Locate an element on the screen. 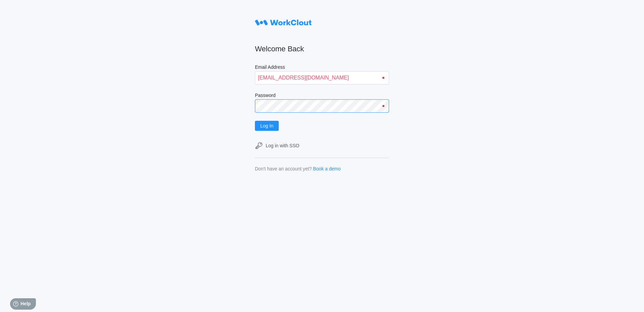  label: Email Address is located at coordinates (322, 68).